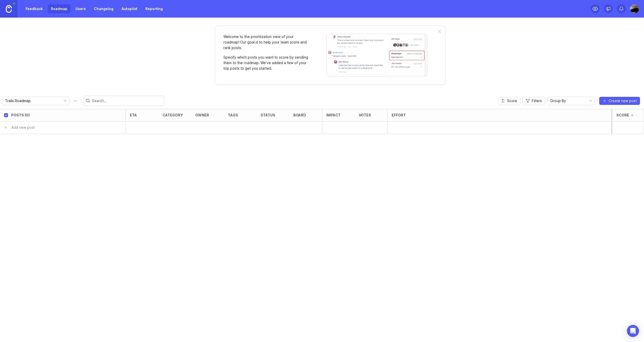 This screenshot has height=342, width=644. What do you see at coordinates (622, 115) in the screenshot?
I see `div: Score` at bounding box center [622, 115].